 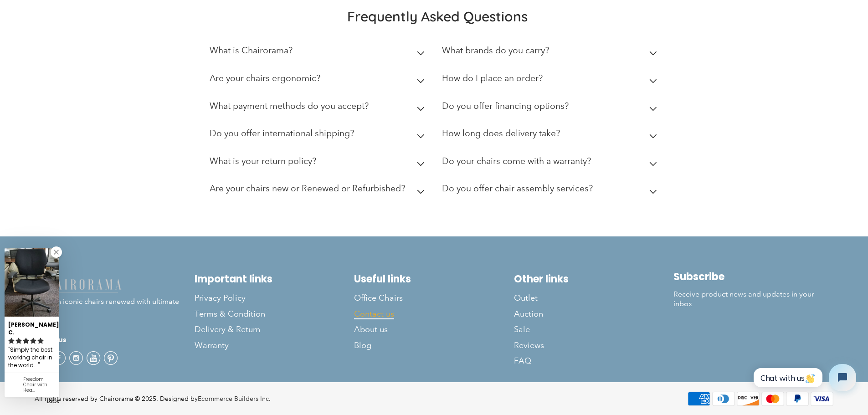 I want to click on a: Warranty, so click(x=274, y=345).